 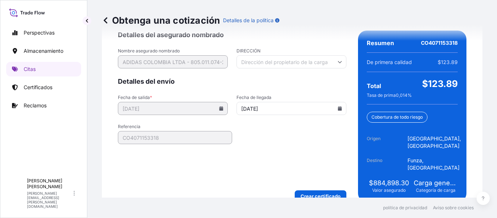 What do you see at coordinates (381, 43) in the screenshot?
I see `font: Resumen` at bounding box center [381, 43].